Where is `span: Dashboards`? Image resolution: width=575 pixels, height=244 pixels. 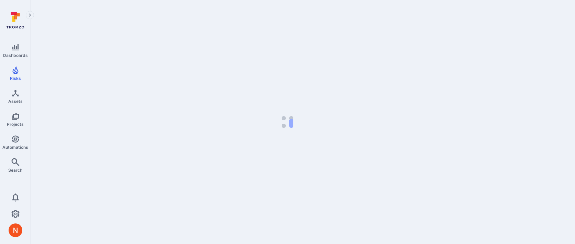 span: Dashboards is located at coordinates (15, 55).